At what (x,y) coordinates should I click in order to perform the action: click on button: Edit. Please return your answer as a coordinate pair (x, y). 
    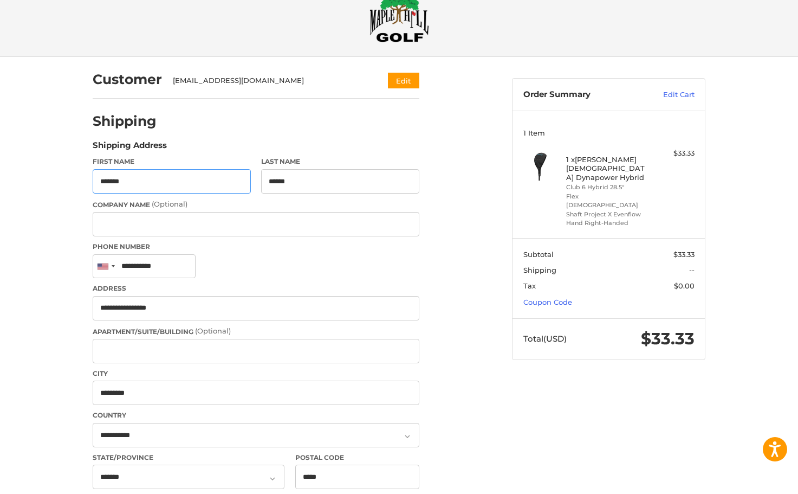
    Looking at the image, I should click on (404, 80).